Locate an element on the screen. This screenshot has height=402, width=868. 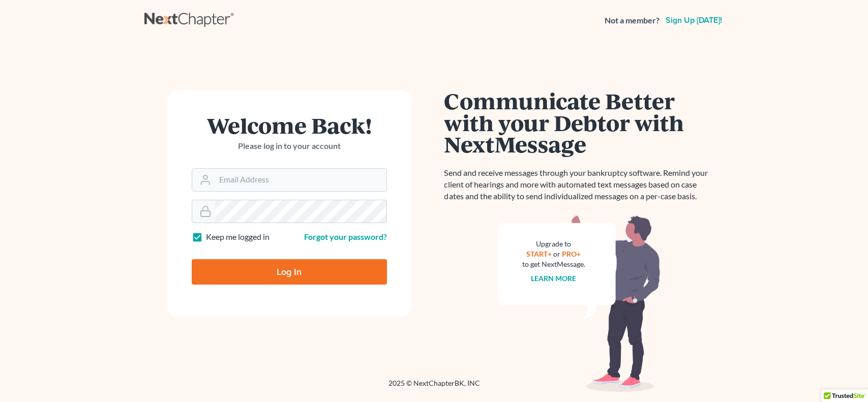
label: Keep me logged in is located at coordinates (238, 237).